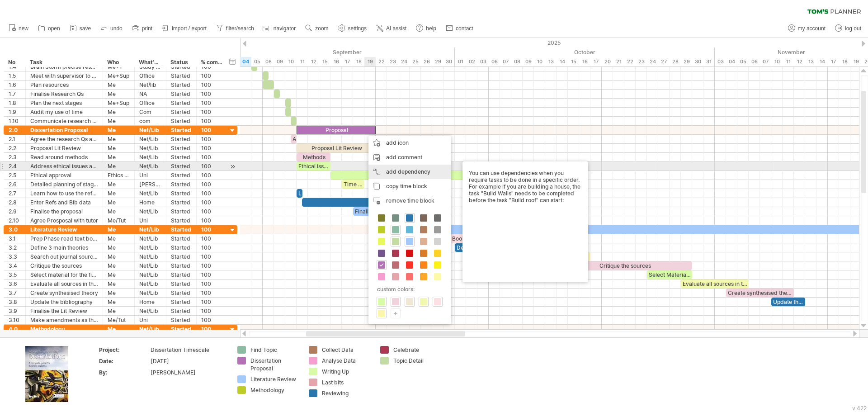  I want to click on div: Friday, 7 November 2025, so click(765, 62).